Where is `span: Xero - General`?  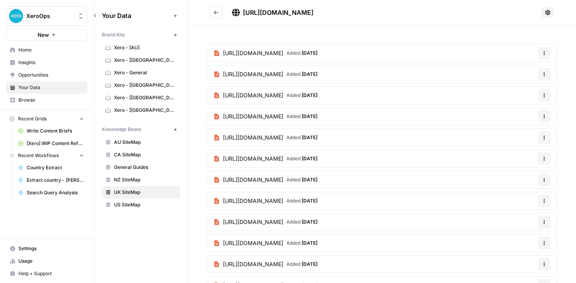
span: Xero - General is located at coordinates (145, 73).